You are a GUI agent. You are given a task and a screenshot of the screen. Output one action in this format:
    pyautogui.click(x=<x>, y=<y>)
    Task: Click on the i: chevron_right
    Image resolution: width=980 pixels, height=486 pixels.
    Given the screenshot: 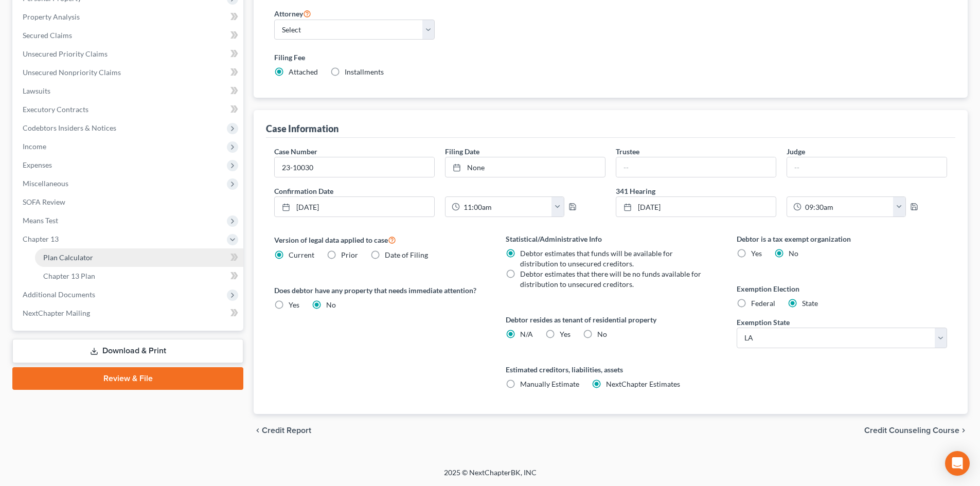 What is the action you would take?
    pyautogui.click(x=964, y=431)
    